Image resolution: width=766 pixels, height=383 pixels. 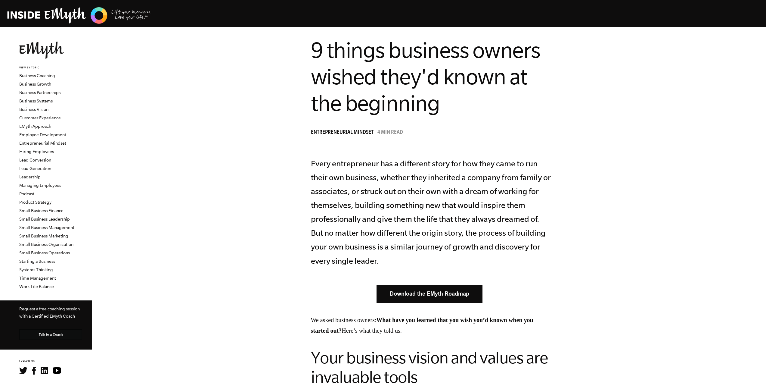 I want to click on strong: What have you learned that you wish you’d known when you started out?, so click(x=422, y=325).